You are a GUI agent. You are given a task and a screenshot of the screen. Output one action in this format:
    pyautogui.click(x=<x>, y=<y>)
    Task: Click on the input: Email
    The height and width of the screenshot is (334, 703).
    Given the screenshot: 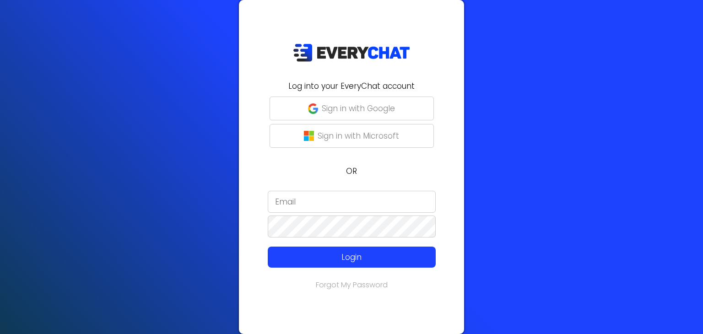 What is the action you would take?
    pyautogui.click(x=352, y=202)
    